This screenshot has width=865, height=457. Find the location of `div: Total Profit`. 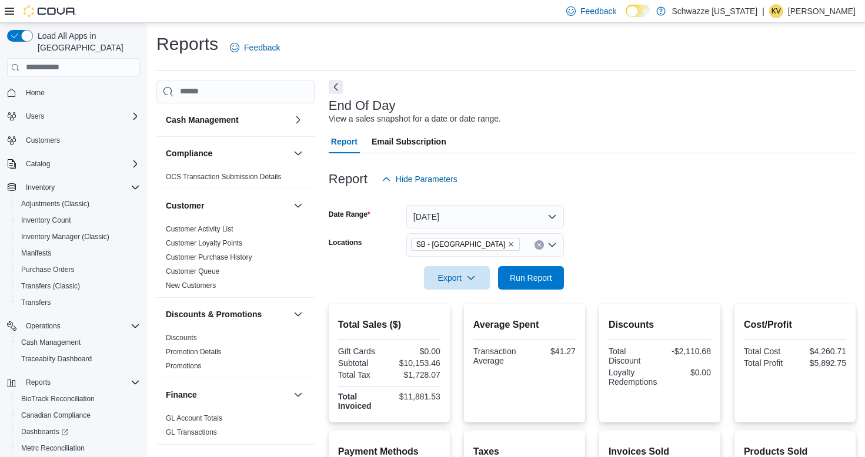

div: Total Profit is located at coordinates (768, 363).